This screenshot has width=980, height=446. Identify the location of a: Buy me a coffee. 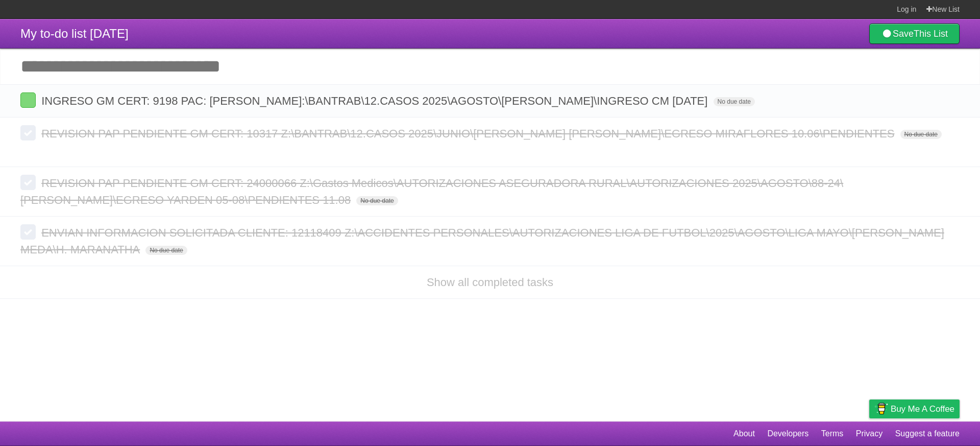
(914, 409).